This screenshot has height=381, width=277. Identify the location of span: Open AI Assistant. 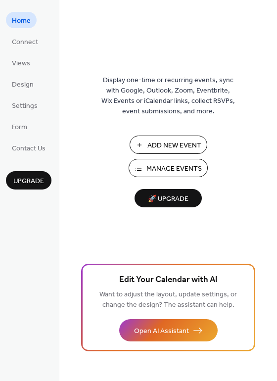
(161, 331).